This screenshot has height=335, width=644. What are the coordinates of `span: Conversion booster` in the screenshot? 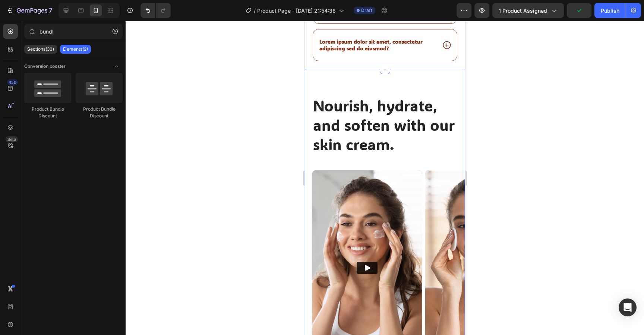 It's located at (45, 67).